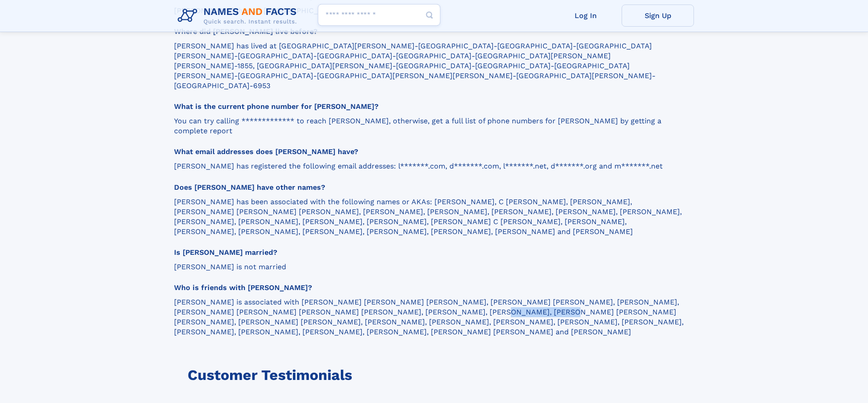 The width and height of the screenshot is (868, 403). Describe the element at coordinates (658, 15) in the screenshot. I see `a: Sign Up` at that location.